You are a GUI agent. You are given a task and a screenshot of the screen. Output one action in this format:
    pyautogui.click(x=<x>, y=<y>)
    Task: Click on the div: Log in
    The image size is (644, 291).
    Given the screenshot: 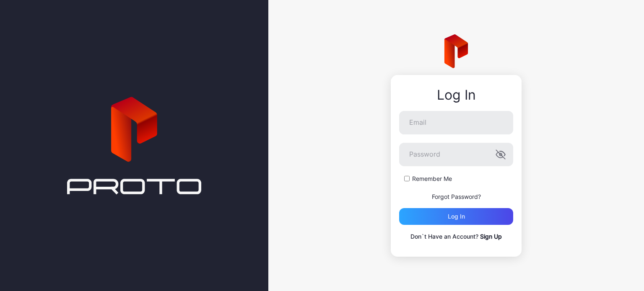 What is the action you would take?
    pyautogui.click(x=456, y=217)
    